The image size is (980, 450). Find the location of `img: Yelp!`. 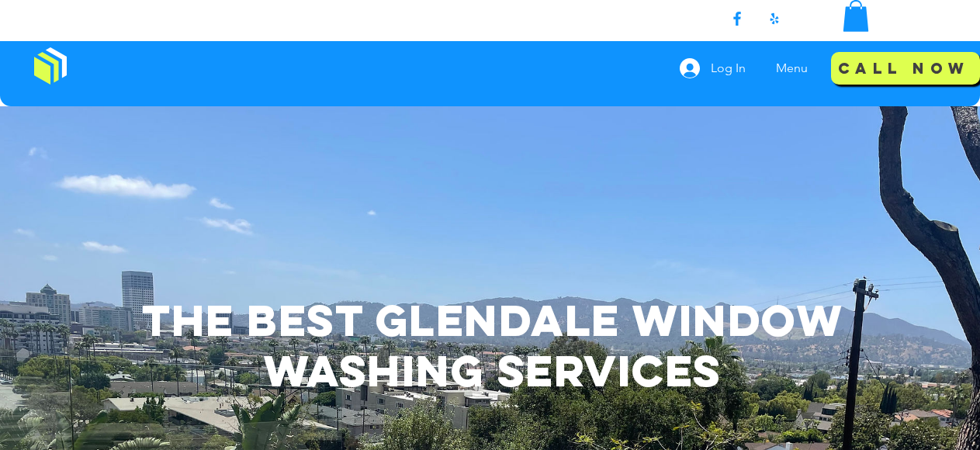

img: Yelp! is located at coordinates (774, 19).